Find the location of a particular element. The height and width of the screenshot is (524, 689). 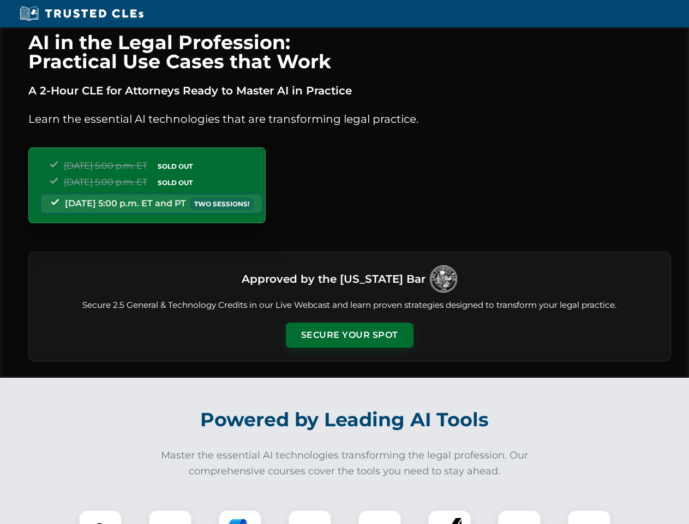

button: Secure Your Spot is located at coordinates (350, 335).